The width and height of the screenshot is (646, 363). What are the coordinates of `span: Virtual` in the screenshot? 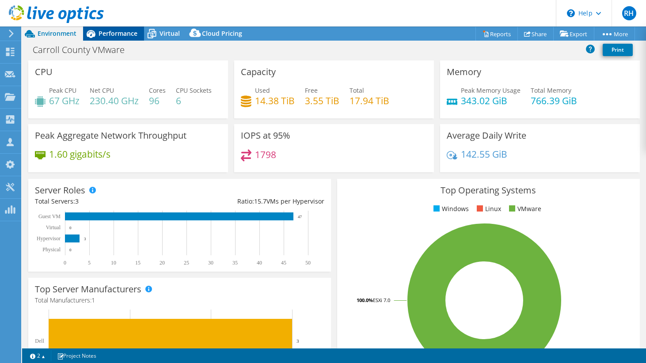 It's located at (170, 33).